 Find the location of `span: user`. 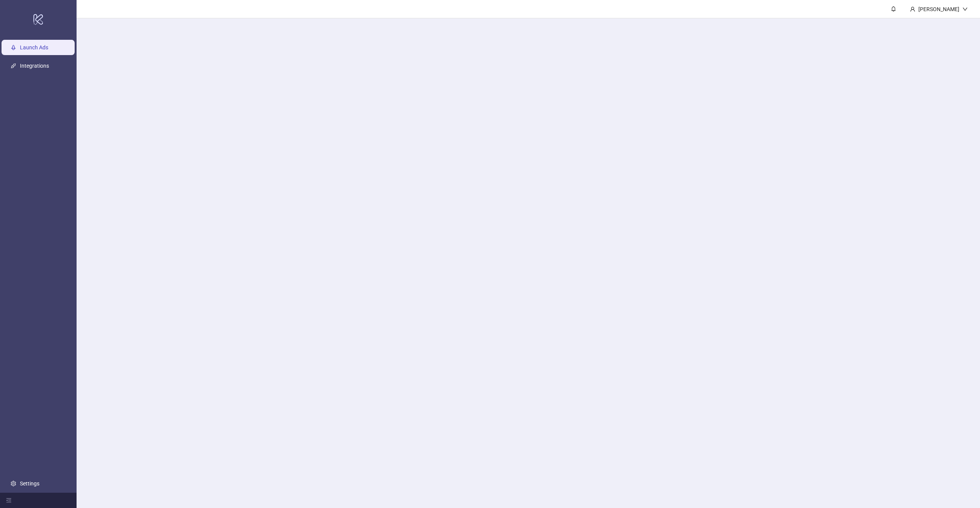

span: user is located at coordinates (912, 9).